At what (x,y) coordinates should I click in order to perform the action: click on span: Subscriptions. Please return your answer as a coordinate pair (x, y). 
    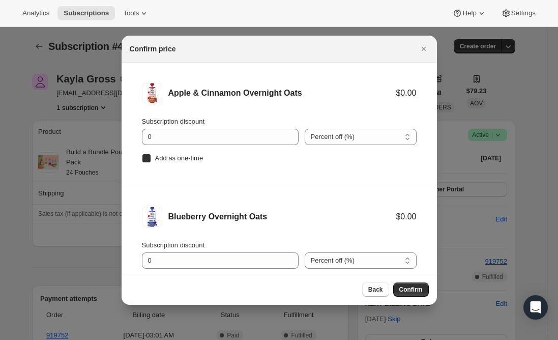
    Looking at the image, I should click on (86, 13).